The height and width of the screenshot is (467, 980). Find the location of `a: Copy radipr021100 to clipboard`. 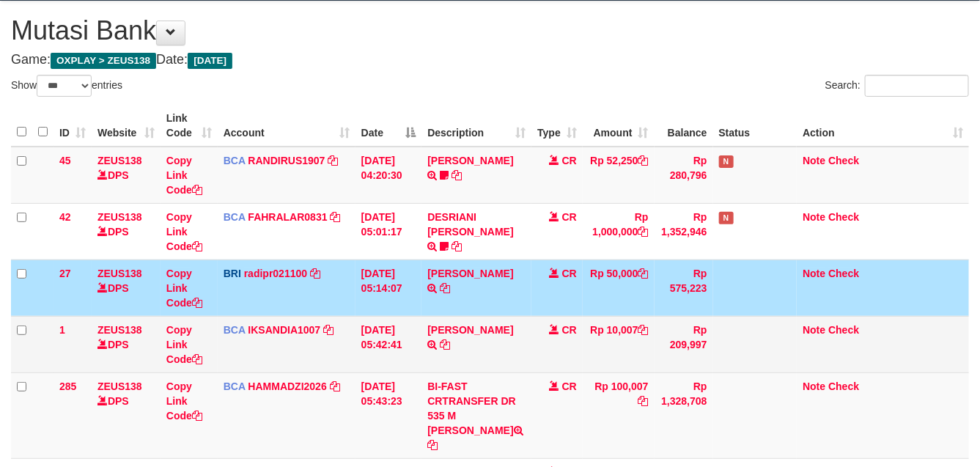

a: Copy radipr021100 to clipboard is located at coordinates (315, 273).